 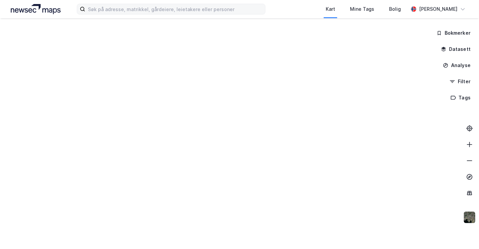 I want to click on input: Søk på adresse, matrikkel, gårdeiere, leietakere eller personer, so click(x=175, y=9).